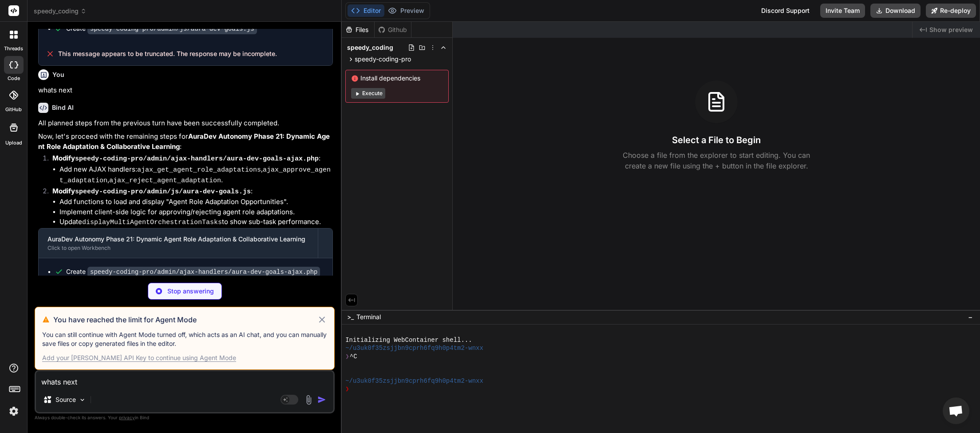 The width and height of the screenshot is (980, 433). Describe the element at coordinates (396, 79) in the screenshot. I see `span: Install dependencies` at that location.